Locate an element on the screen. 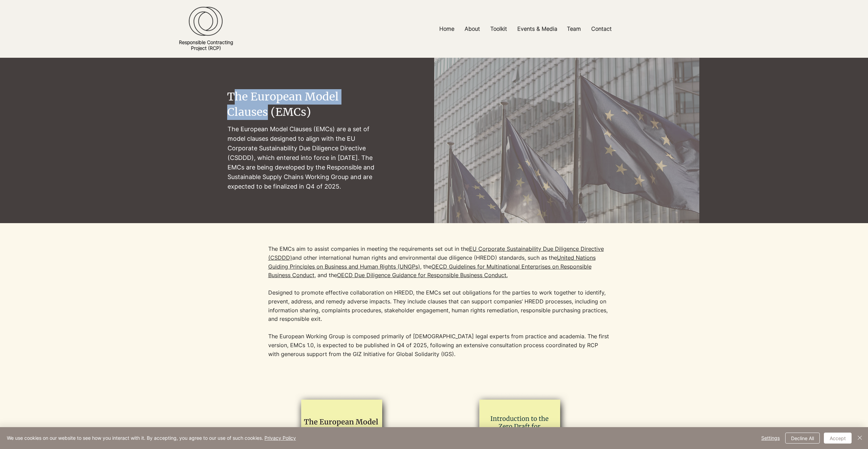 This screenshot has width=868, height=449. a: Privacy Policy is located at coordinates (280, 438).